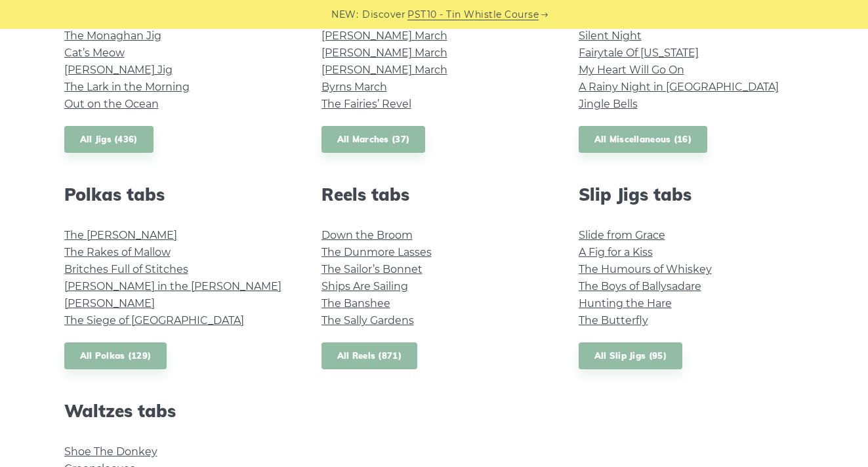 This screenshot has width=868, height=467. What do you see at coordinates (377, 252) in the screenshot?
I see `a: The Dunmore Lasses` at bounding box center [377, 252].